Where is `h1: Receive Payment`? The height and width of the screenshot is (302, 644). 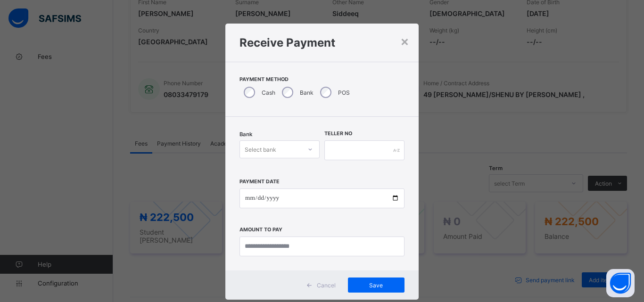 h1: Receive Payment is located at coordinates (322, 42).